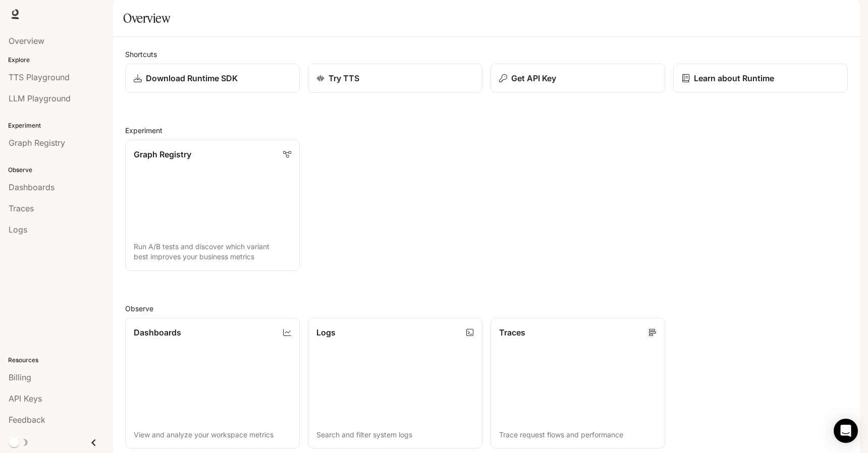 The image size is (868, 453). I want to click on a: DashboardsView and analyze your workspace metrics, so click(213, 384).